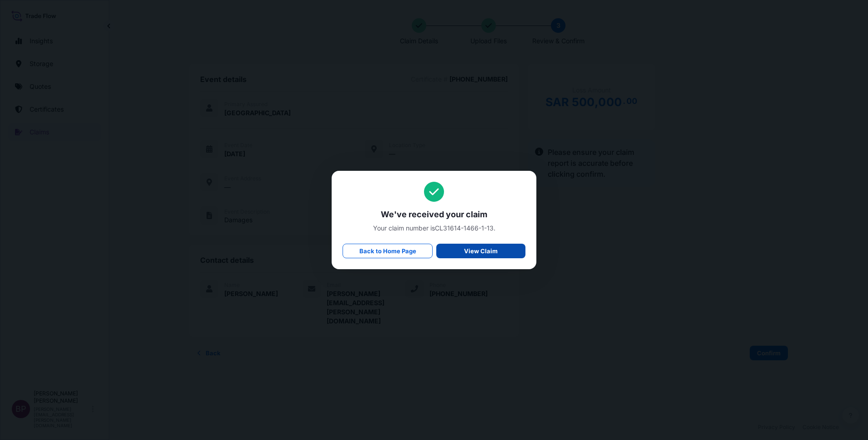  I want to click on span: We've received your claim, so click(434, 214).